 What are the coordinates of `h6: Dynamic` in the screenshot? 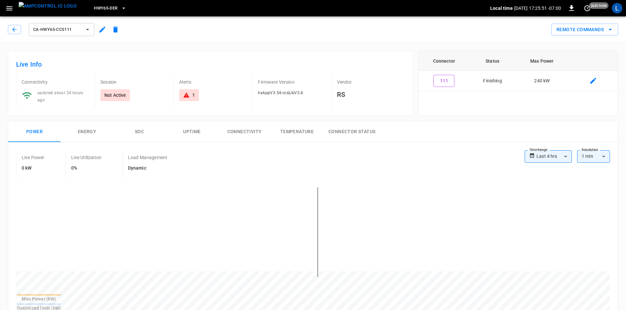 It's located at (148, 168).